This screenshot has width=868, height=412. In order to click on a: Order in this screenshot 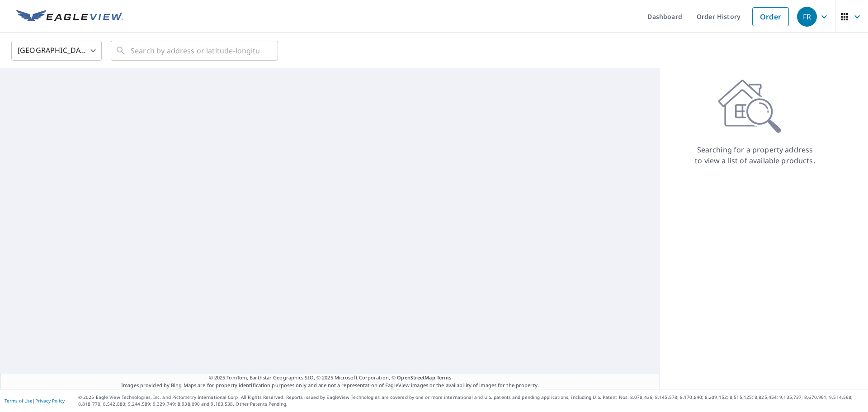, I will do `click(771, 16)`.